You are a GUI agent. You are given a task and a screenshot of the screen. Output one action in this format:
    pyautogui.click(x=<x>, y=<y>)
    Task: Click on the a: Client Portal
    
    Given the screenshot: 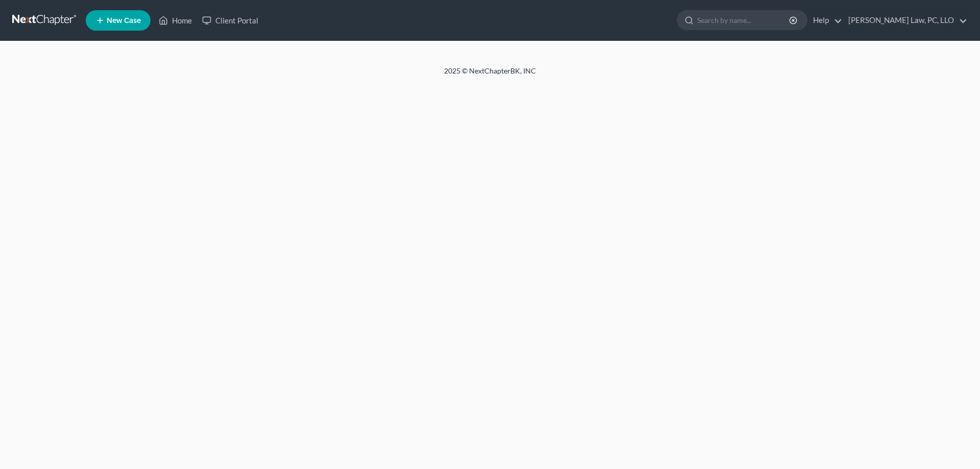 What is the action you would take?
    pyautogui.click(x=230, y=20)
    